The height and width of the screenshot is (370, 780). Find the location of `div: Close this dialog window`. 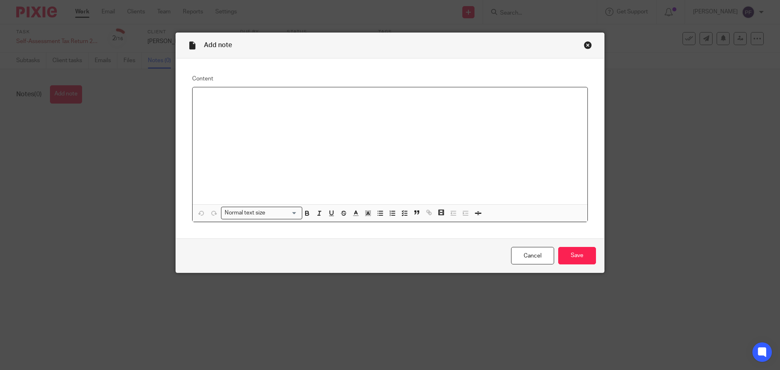

div: Close this dialog window is located at coordinates (588, 45).